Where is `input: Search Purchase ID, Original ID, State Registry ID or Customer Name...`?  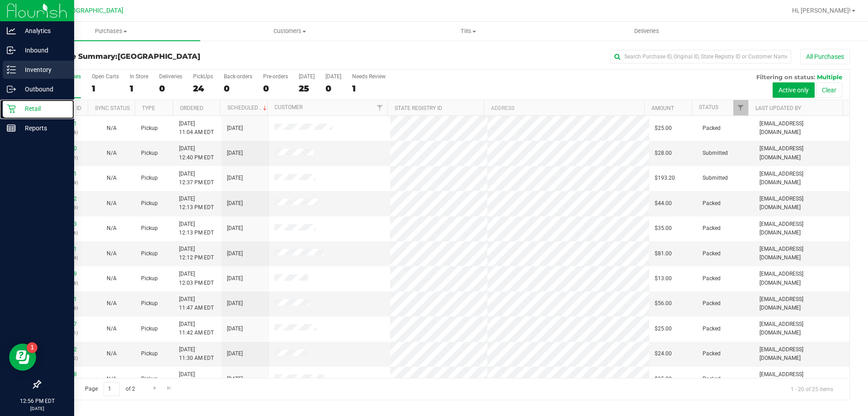
input: Search Purchase ID, Original ID, State Registry ID or Customer Name... is located at coordinates (701, 56).